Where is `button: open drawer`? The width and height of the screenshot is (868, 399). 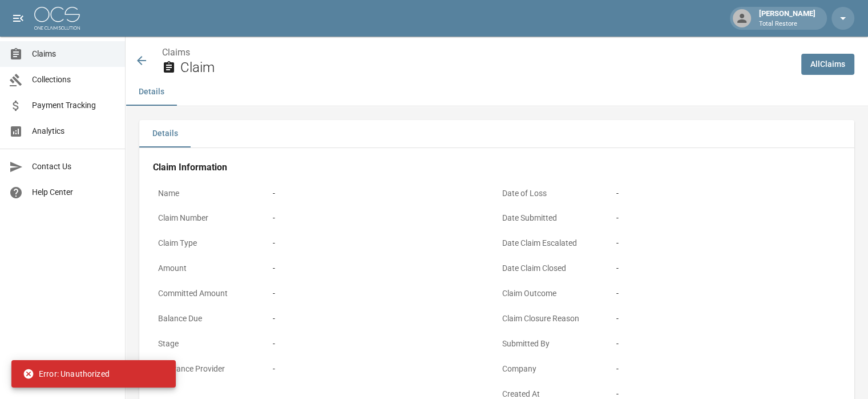 button: open drawer is located at coordinates (18, 19).